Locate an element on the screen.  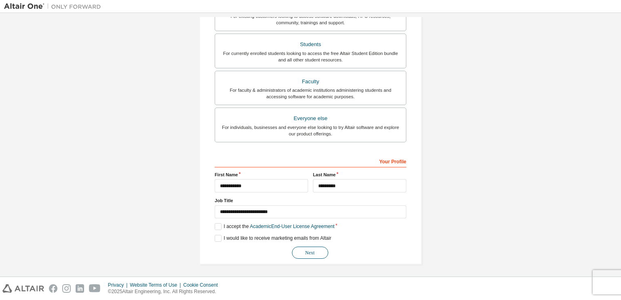
label: I would like to receive marketing emails from Altair is located at coordinates (273, 238).